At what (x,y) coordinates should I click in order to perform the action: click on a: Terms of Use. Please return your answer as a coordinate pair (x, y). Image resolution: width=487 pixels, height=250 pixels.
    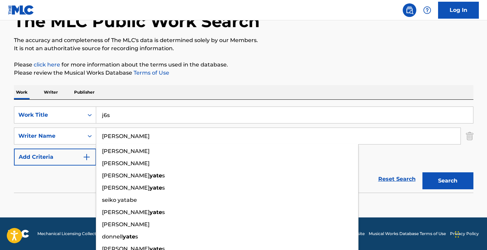
    Looking at the image, I should click on (150, 73).